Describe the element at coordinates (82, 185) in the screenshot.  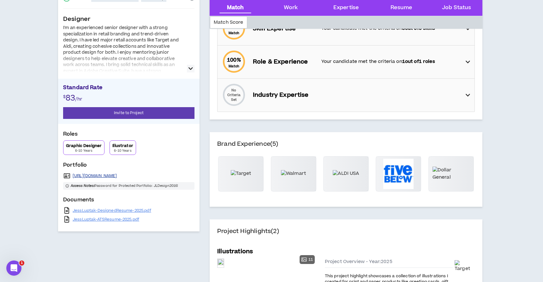
I see `i: Access Notes:` at that location.